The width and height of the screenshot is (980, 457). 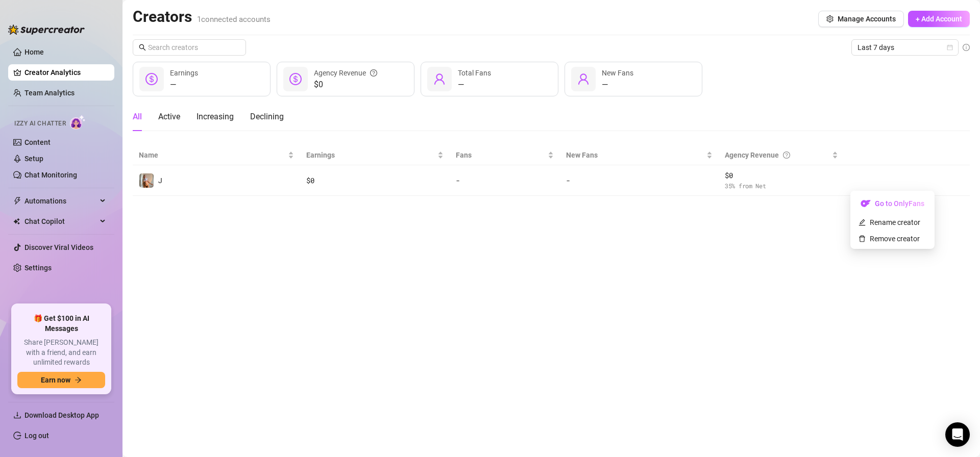 I want to click on span: Chat Copilot, so click(x=61, y=221).